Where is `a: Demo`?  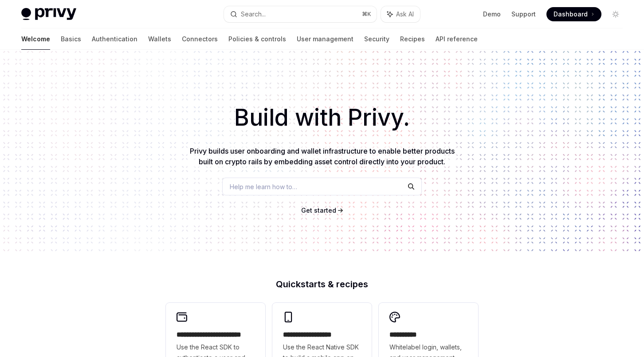
a: Demo is located at coordinates (492, 14).